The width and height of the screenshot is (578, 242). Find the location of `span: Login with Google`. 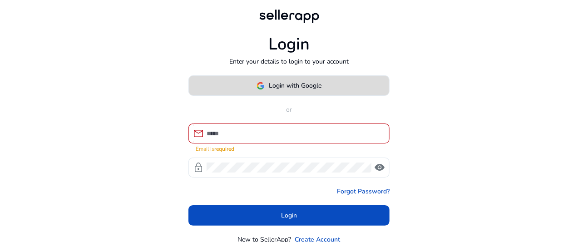

span: Login with Google is located at coordinates (295, 85).